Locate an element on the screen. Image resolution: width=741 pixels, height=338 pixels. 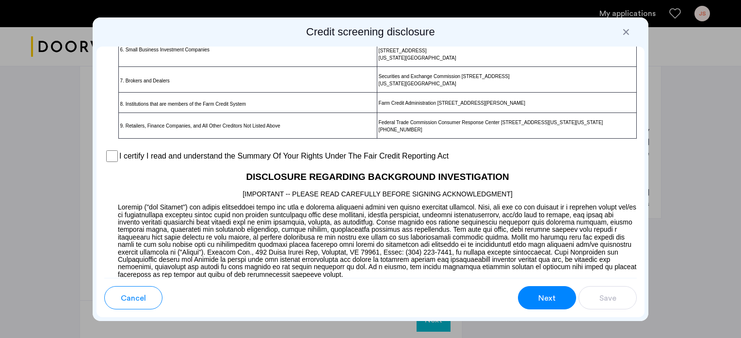
p: Associate Administrator, Office of Capital Access United States Small Business Administration [ST... is located at coordinates (506, 50).